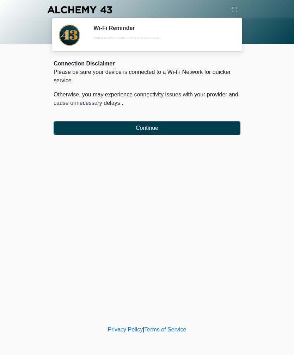 Image resolution: width=294 pixels, height=355 pixels. I want to click on p: Otherwise, you may experience connectivity issues with your provider and cause unnecessary delays ., so click(147, 99).